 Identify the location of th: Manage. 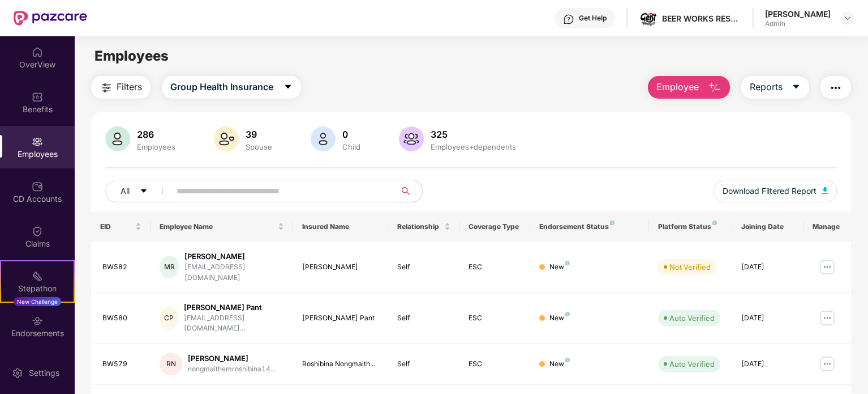
(828, 226).